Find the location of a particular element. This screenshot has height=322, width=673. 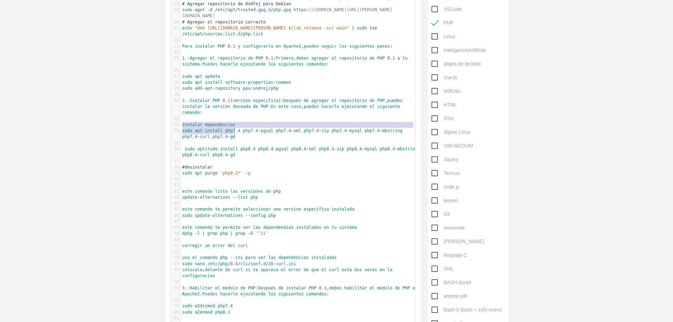

span: InteligenciaArtificial is located at coordinates (459, 50).